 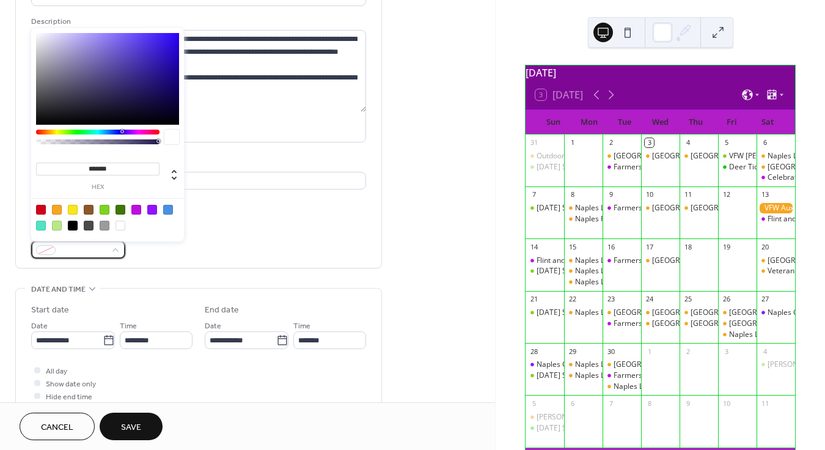 I want to click on div: 28, so click(x=533, y=351).